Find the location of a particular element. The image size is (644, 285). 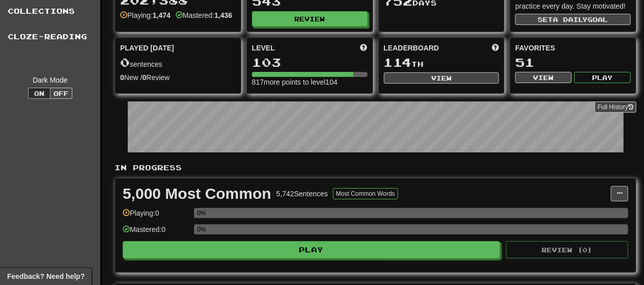

span: This week in points, UTC is located at coordinates (495, 48).